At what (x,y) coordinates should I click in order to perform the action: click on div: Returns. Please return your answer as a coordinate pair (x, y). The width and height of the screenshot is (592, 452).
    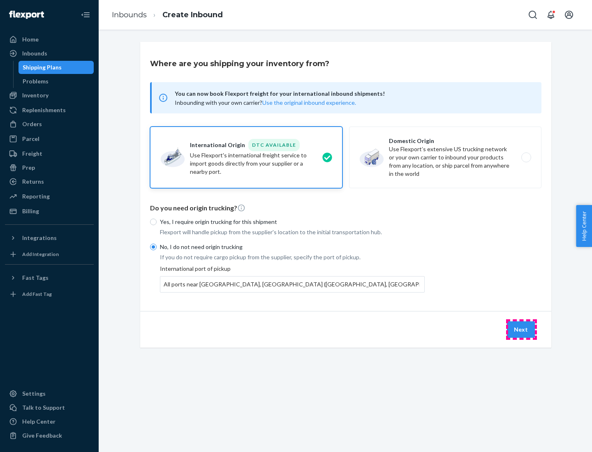
    Looking at the image, I should click on (33, 182).